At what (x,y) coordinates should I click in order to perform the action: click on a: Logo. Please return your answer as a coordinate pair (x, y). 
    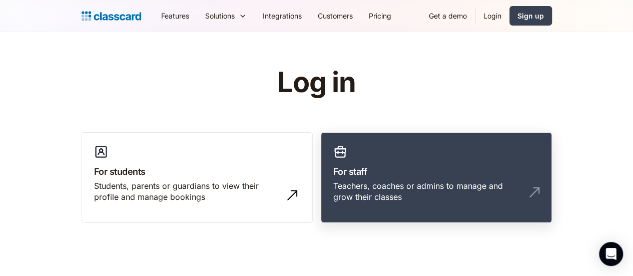
    Looking at the image, I should click on (111, 16).